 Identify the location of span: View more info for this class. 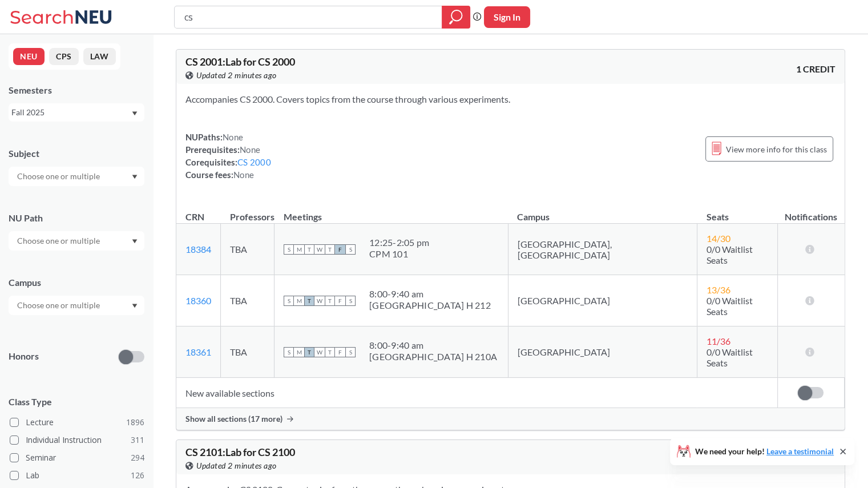
(777, 149).